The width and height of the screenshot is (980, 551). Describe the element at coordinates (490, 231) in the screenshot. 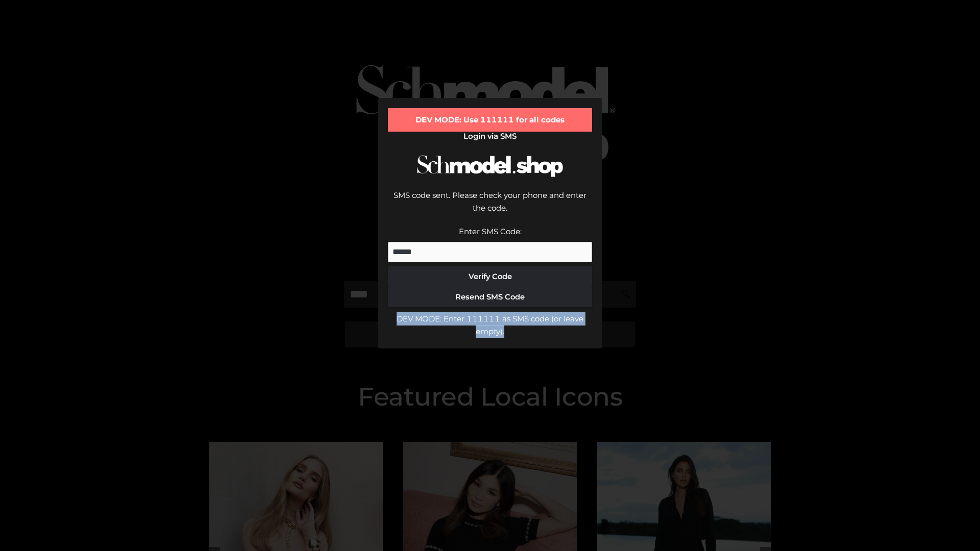

I see `label: Enter SMS Code:` at that location.